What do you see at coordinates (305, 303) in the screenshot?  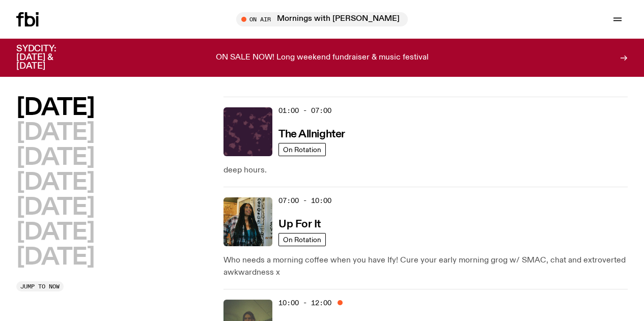 I see `span: 10:00 - 12:00` at bounding box center [305, 303].